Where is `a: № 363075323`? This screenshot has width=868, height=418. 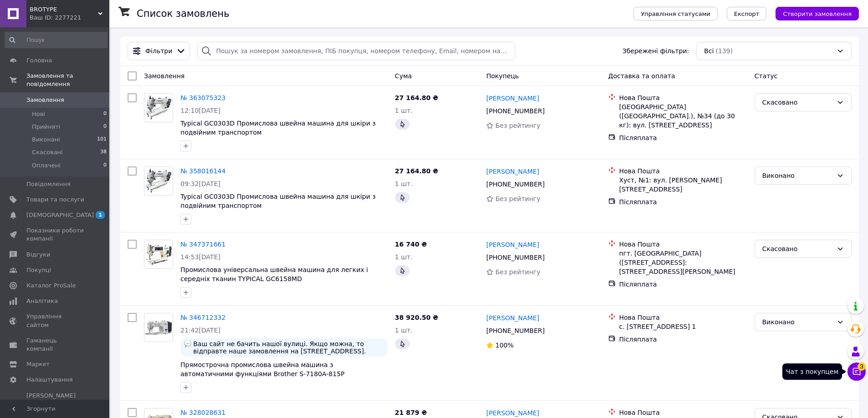 a: № 363075323 is located at coordinates (202, 98).